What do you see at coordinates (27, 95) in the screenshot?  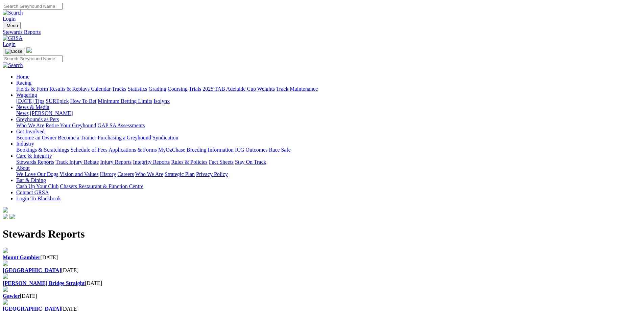 I see `a: Wagering` at bounding box center [27, 95].